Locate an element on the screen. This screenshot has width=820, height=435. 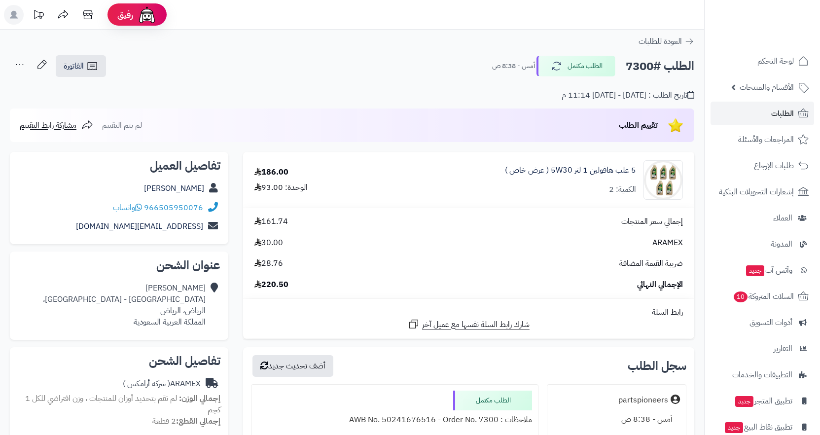
span: 220.50 is located at coordinates (271, 285).